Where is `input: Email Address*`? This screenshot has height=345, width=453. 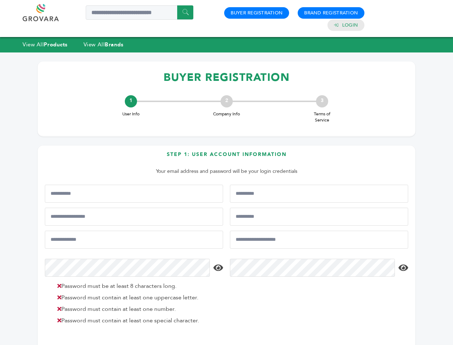
input: Email Address* is located at coordinates (134, 239).